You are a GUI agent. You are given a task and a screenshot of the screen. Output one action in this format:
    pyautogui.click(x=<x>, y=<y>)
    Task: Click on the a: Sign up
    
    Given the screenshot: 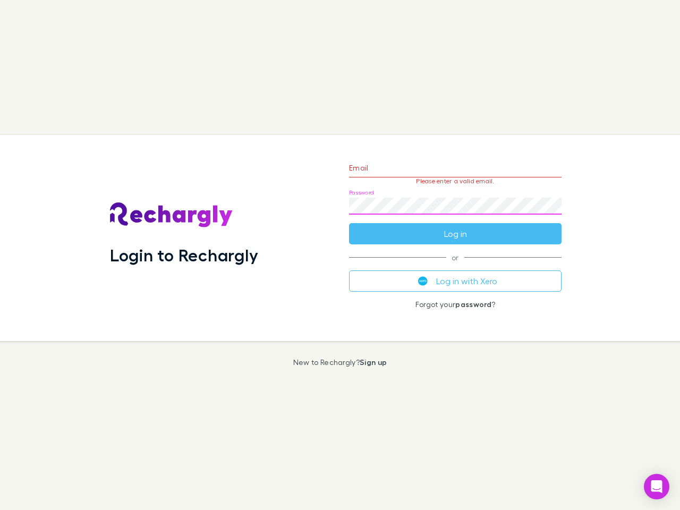 What is the action you would take?
    pyautogui.click(x=373, y=362)
    